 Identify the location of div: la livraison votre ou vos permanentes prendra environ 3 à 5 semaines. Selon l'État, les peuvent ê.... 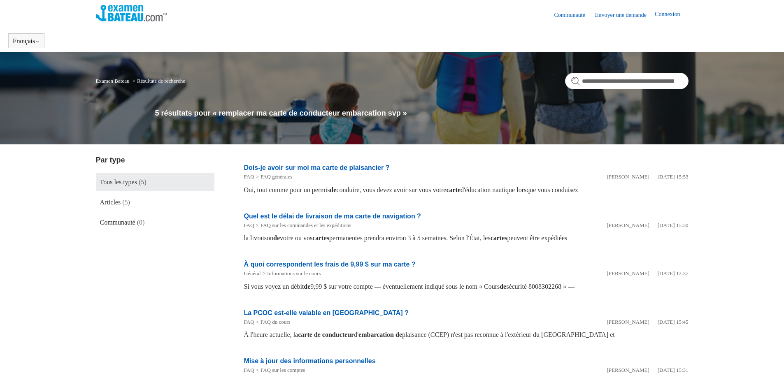
(467, 238).